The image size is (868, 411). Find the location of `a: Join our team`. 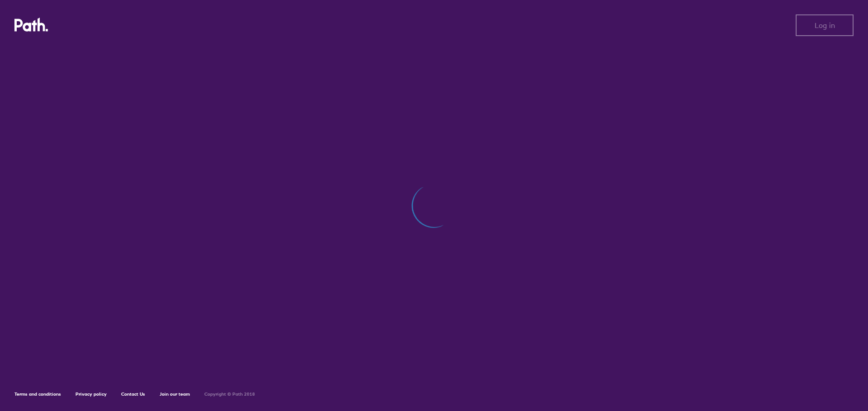

a: Join our team is located at coordinates (174, 394).